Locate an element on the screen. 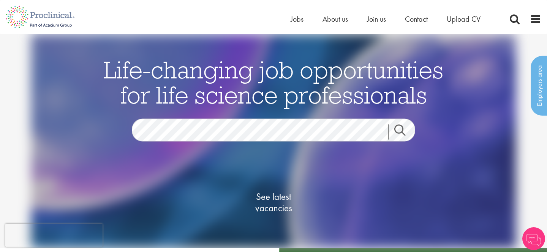  a: Job search submit button is located at coordinates (405, 132).